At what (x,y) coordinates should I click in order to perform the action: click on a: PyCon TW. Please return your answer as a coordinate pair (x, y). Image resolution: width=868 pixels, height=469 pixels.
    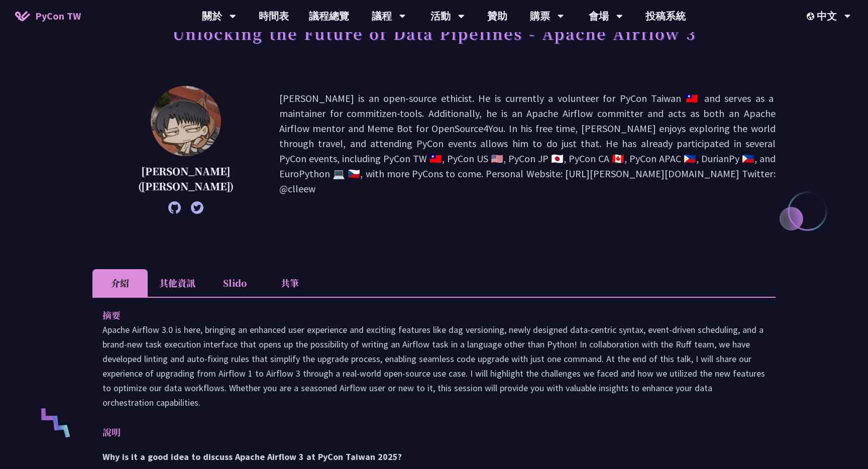
    Looking at the image, I should click on (48, 16).